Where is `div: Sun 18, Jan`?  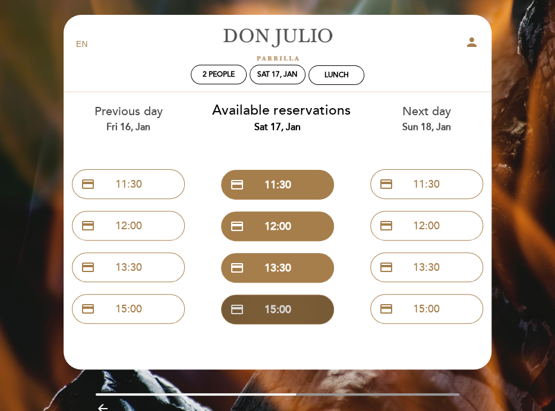 div: Sun 18, Jan is located at coordinates (426, 127).